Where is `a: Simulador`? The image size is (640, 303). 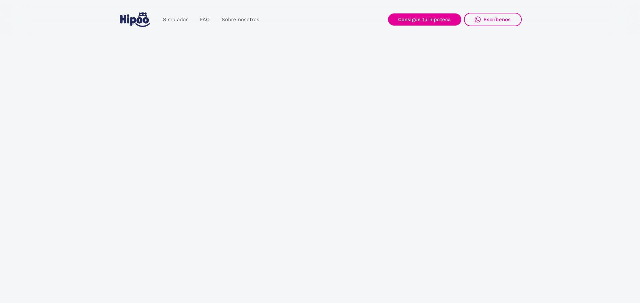
a: Simulador is located at coordinates (175, 19).